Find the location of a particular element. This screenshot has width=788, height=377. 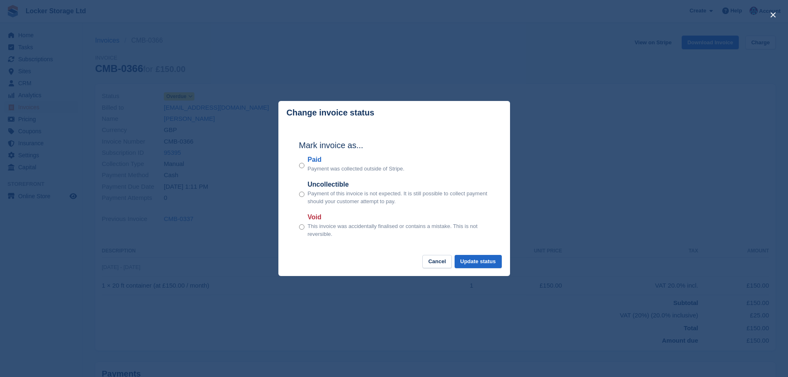

p: Payment was collected outside of Stripe. is located at coordinates (356, 169).